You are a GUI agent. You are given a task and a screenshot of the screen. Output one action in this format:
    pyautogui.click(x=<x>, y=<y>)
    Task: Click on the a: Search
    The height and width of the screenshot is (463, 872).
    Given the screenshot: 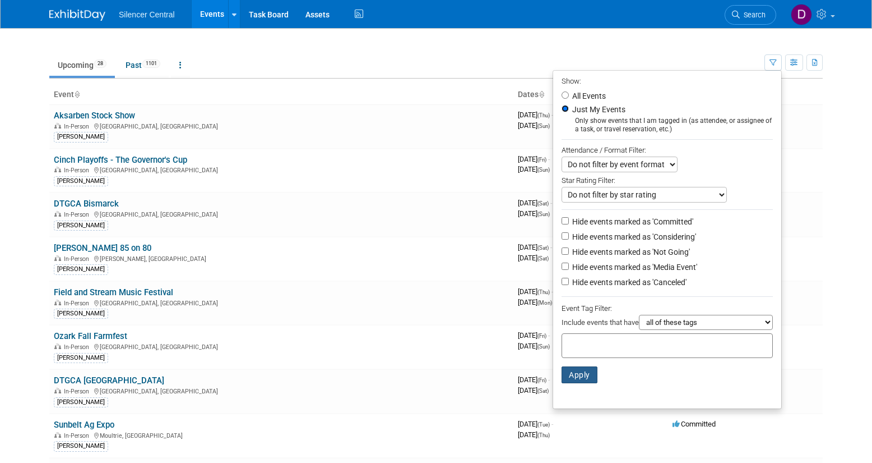 What is the action you would take?
    pyautogui.click(x=751, y=15)
    